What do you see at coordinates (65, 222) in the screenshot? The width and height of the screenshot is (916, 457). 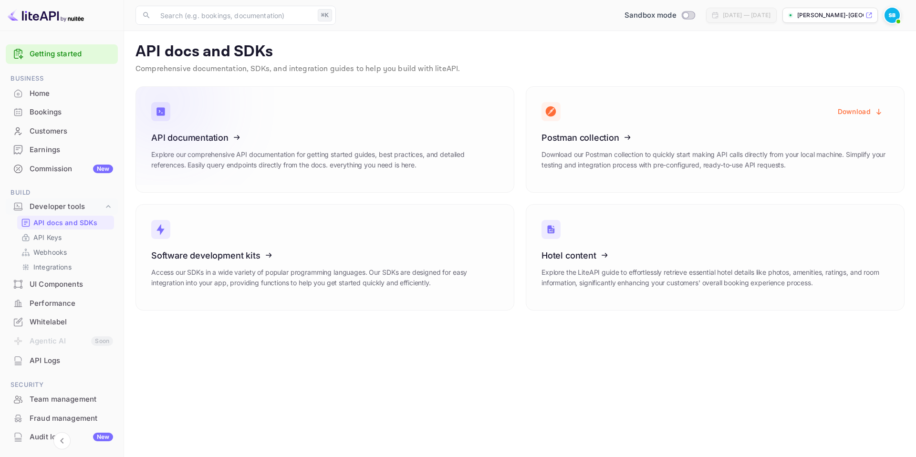 I see `div: API docs and SDKs` at bounding box center [65, 222].